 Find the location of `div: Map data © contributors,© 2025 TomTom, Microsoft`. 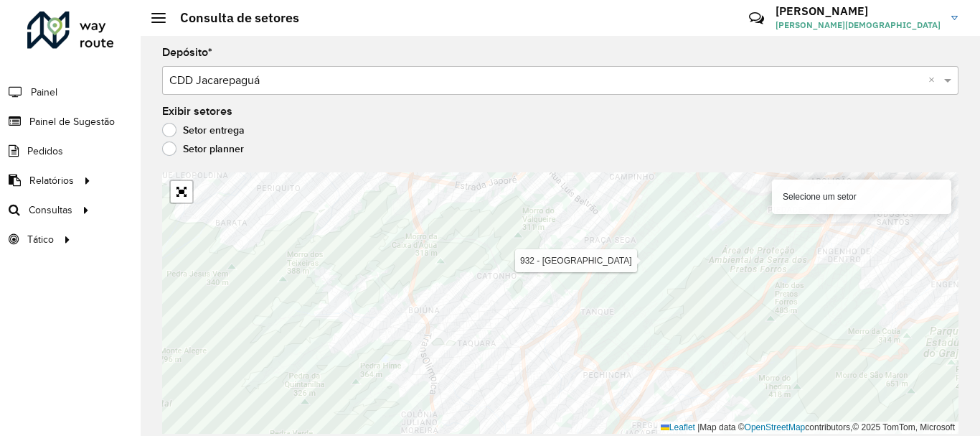

div: Map data © contributors,© 2025 TomTom, Microsoft is located at coordinates (808, 427).